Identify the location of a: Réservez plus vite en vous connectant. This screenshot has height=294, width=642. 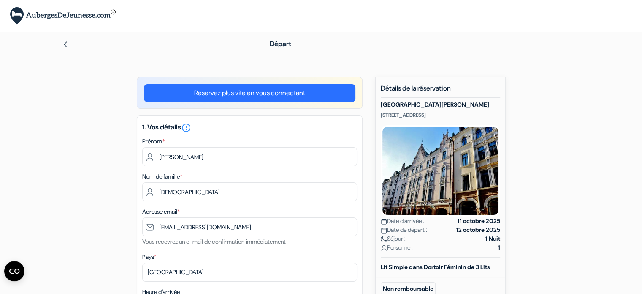
(250, 93).